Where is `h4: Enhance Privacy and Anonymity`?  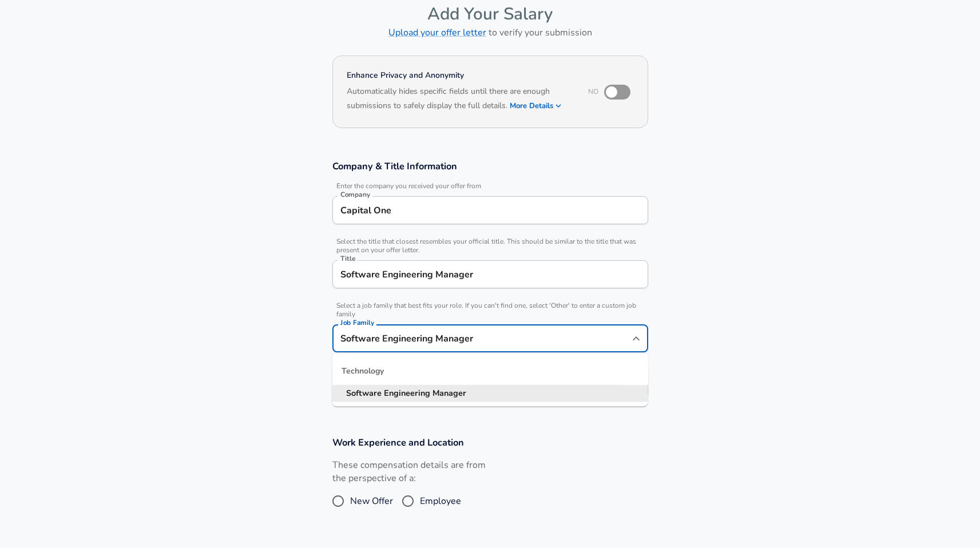 h4: Enhance Privacy and Anonymity is located at coordinates (459, 76).